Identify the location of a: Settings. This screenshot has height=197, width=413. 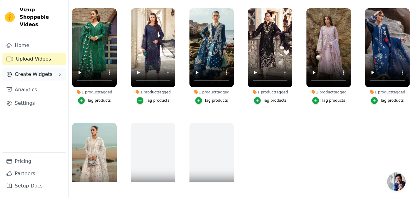
(34, 103).